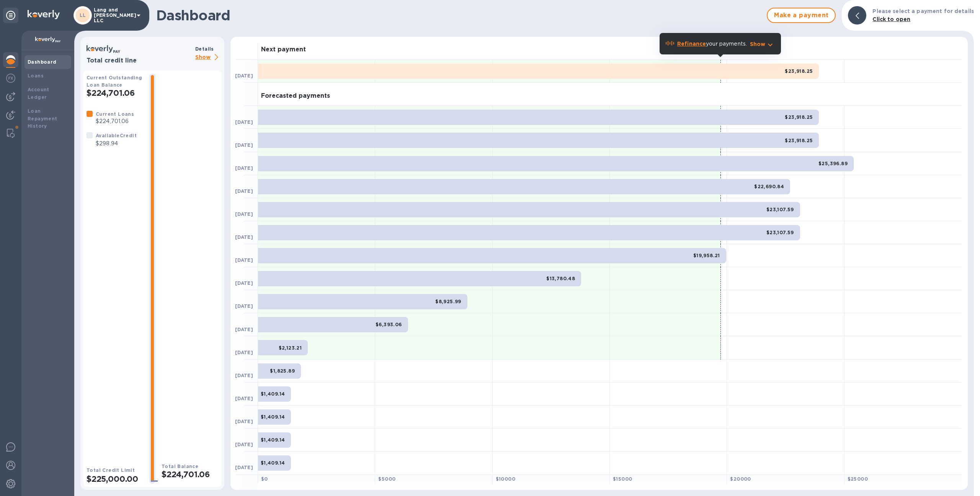  I want to click on b: $ 15000, so click(622, 478).